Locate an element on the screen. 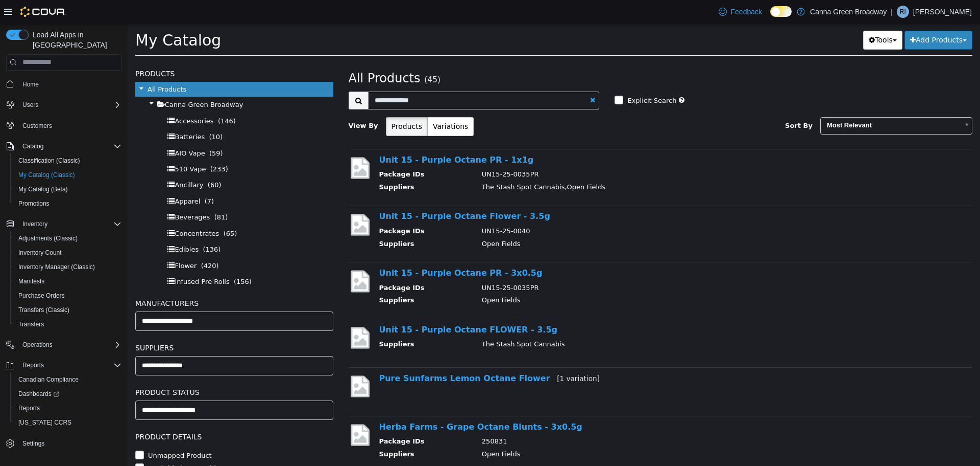 This screenshot has width=980, height=466. a: Reports is located at coordinates (29, 408).